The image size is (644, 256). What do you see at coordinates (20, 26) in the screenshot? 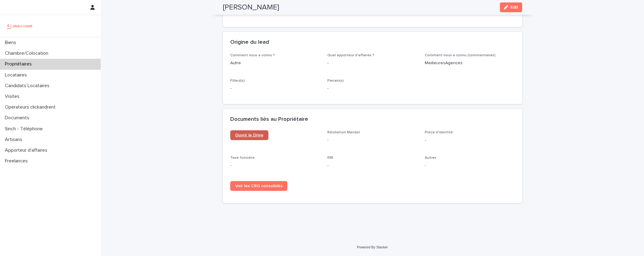
I see `img: UCB0brd3T0yccxBKYDjQ` at bounding box center [20, 26].